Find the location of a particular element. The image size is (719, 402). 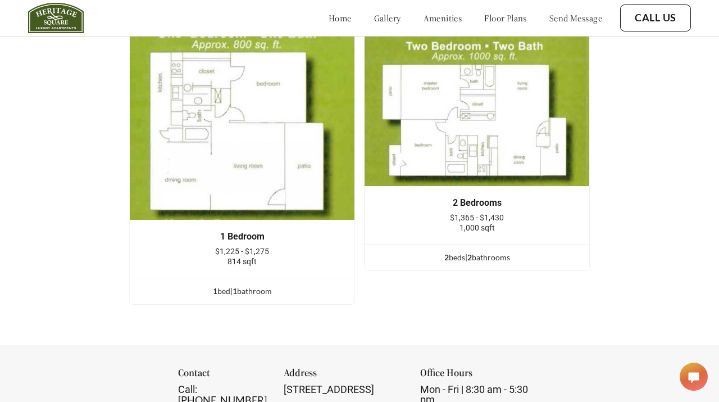

a: gallery is located at coordinates (388, 18).